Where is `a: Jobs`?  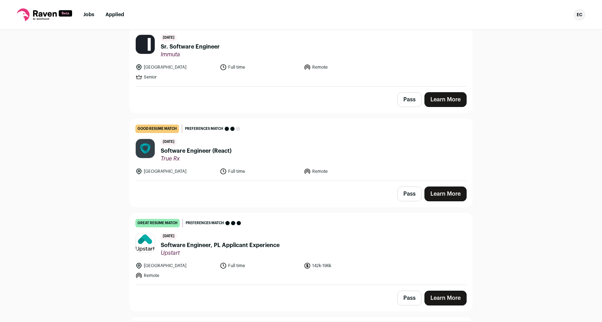 a: Jobs is located at coordinates (89, 15).